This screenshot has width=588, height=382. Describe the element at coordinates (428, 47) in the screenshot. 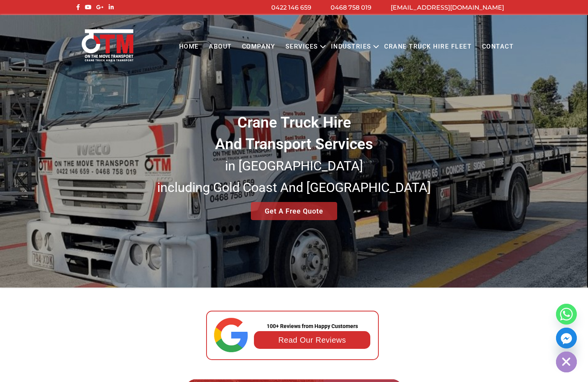

I see `a: Crane Truck Hire Fleet` at that location.